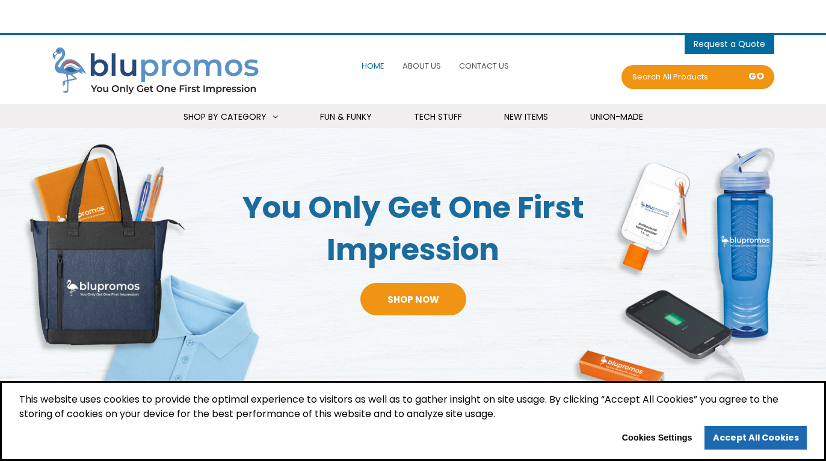 This screenshot has width=826, height=461. Describe the element at coordinates (161, 72) in the screenshot. I see `img: Blupromos LLC's Logo` at that location.